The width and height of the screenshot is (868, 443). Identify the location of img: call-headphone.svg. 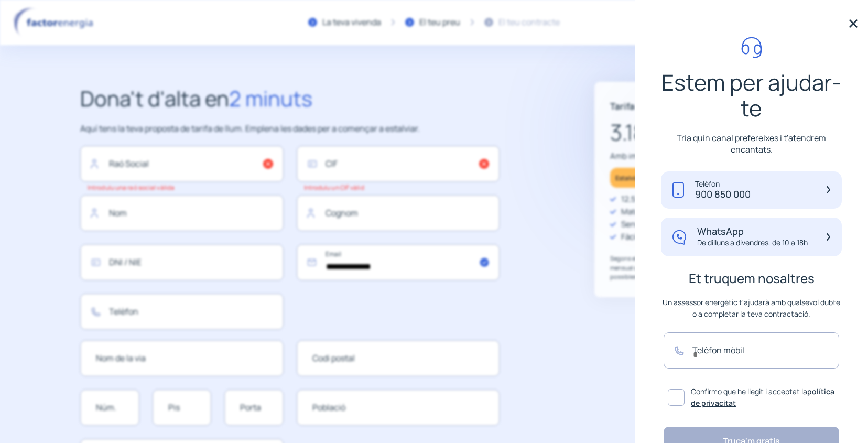
(751, 47).